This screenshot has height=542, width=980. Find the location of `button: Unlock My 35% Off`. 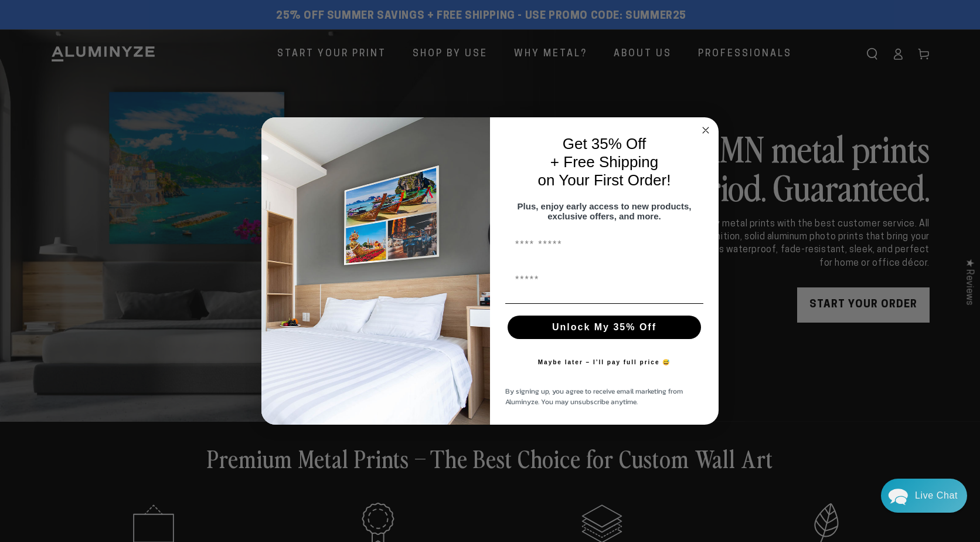

button: Unlock My 35% Off is located at coordinates (604, 327).